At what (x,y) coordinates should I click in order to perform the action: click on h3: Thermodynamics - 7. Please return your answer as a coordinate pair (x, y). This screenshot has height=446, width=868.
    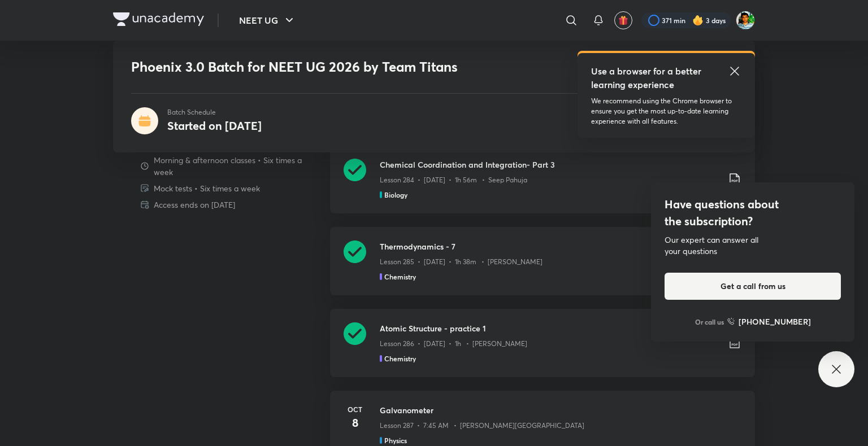
    Looking at the image, I should click on (549, 246).